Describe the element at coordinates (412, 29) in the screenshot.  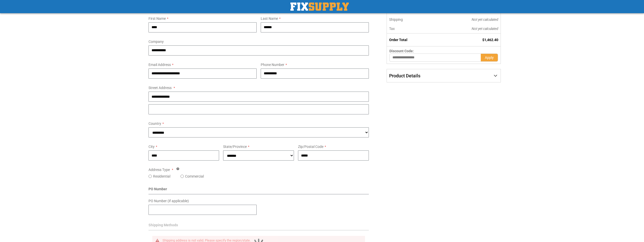
I see `th: Tax` at that location.